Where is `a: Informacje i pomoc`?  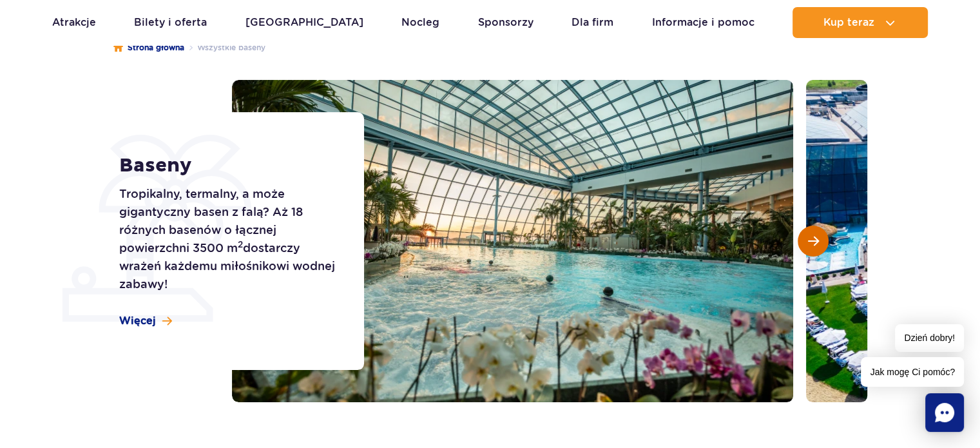
a: Informacje i pomoc is located at coordinates (703, 22).